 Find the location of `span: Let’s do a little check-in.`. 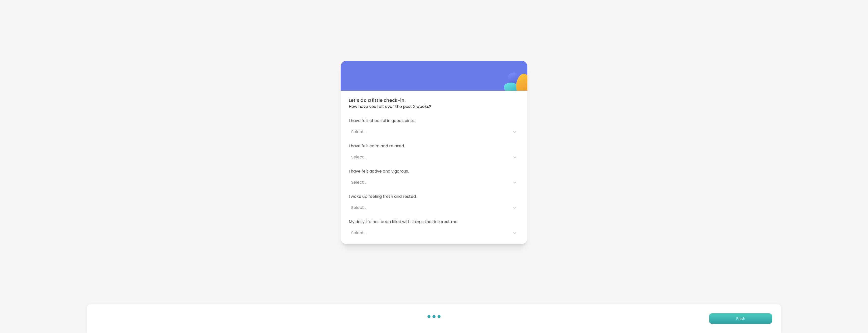

span: Let’s do a little check-in. is located at coordinates (434, 100).